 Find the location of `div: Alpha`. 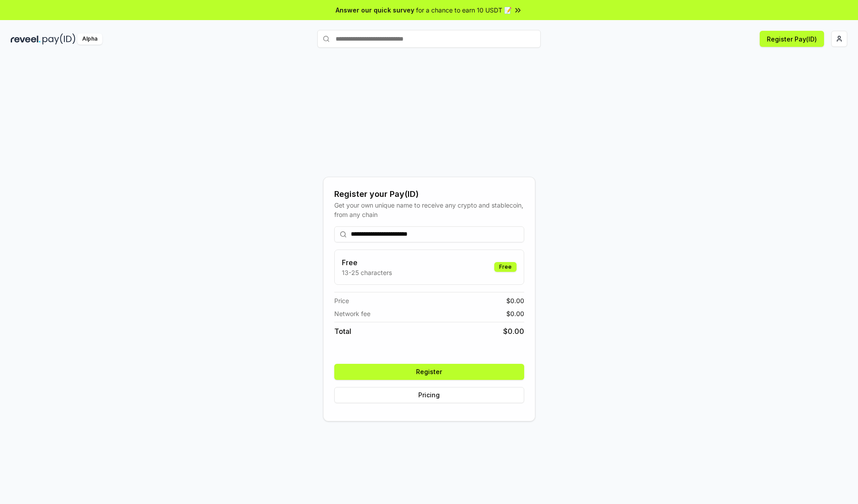

div: Alpha is located at coordinates (90, 39).